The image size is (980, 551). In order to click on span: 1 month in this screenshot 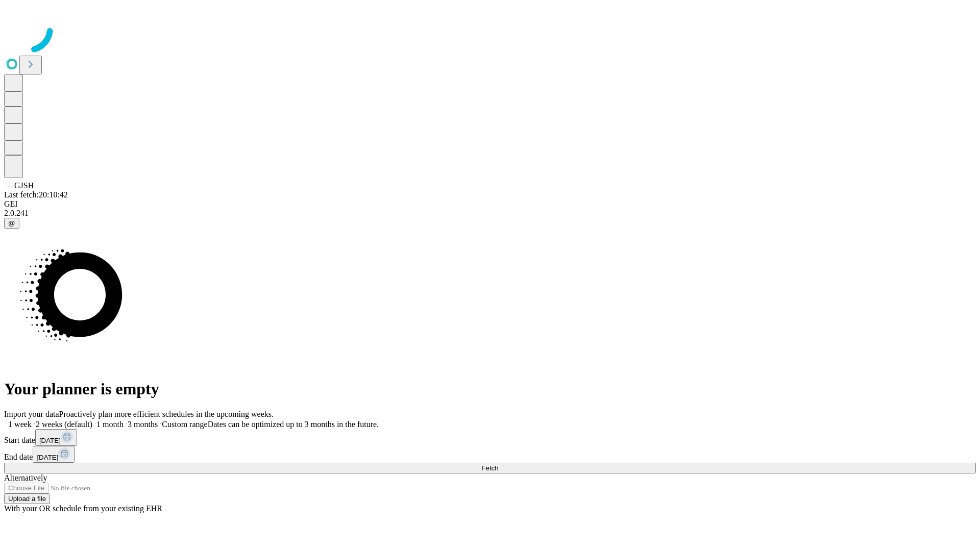, I will do `click(110, 423)`.